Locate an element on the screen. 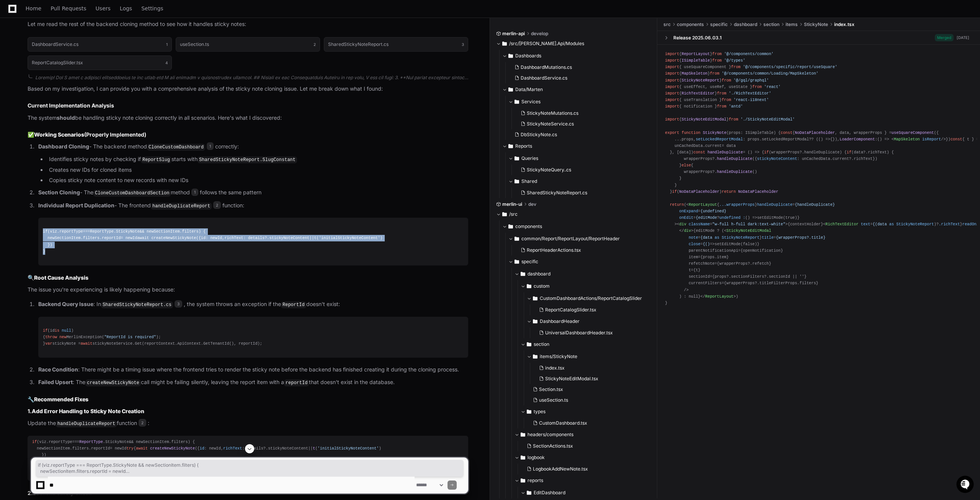 This screenshot has height=500, width=980. span: index.tsx is located at coordinates (844, 24).